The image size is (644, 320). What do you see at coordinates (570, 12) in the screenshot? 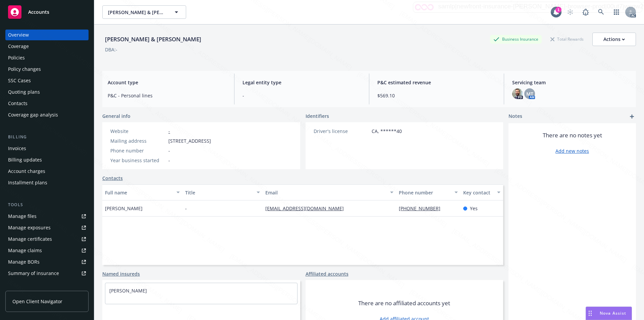
I see `a: Start snowing` at bounding box center [570, 12].